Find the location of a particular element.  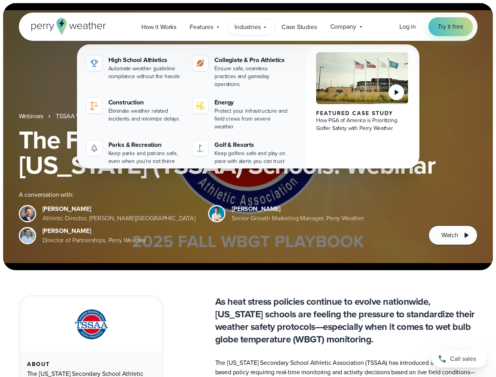

a: Collegiate & Pro Athletics Ensure safe, seamless practices and gameday operations is located at coordinates (241, 72).